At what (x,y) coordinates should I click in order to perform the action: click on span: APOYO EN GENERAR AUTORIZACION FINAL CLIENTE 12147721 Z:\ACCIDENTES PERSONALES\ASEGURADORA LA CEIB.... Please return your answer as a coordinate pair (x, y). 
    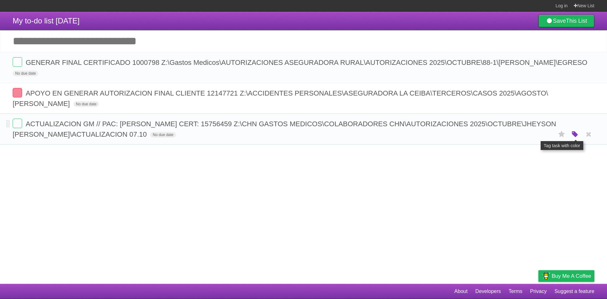
    Looking at the image, I should click on (281, 98).